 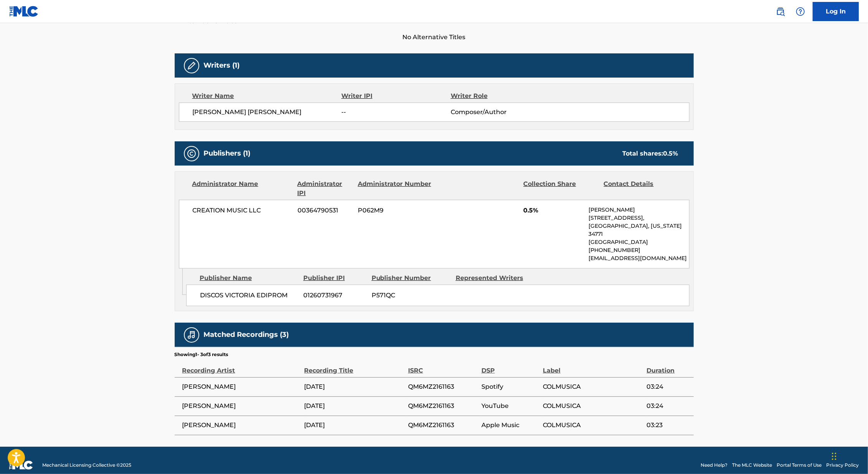 What do you see at coordinates (243, 210) in the screenshot?
I see `span: CREATION MUSIC LLC` at bounding box center [243, 210].